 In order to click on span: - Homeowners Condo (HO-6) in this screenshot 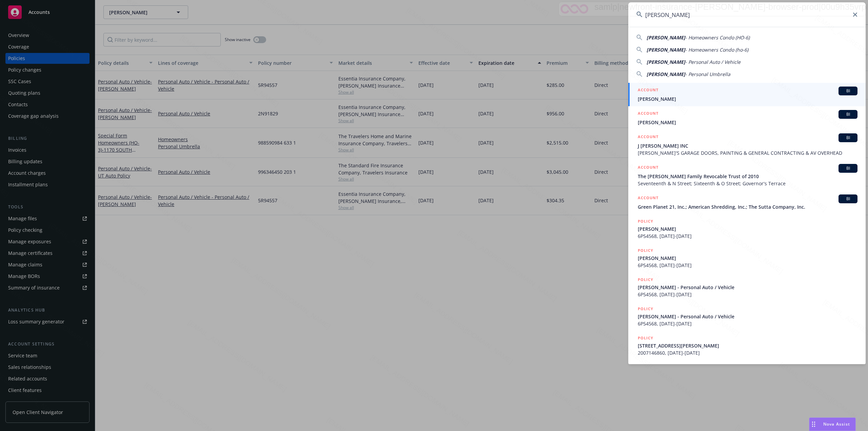, I will do `click(718, 38)`.